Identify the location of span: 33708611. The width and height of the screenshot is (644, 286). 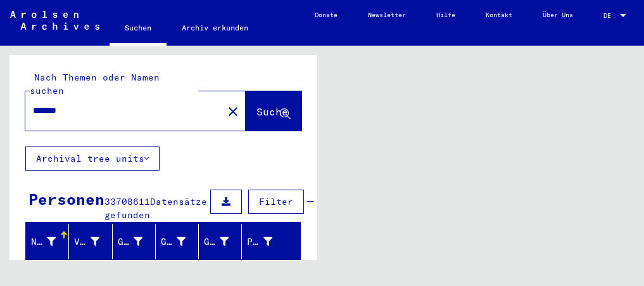
(127, 202).